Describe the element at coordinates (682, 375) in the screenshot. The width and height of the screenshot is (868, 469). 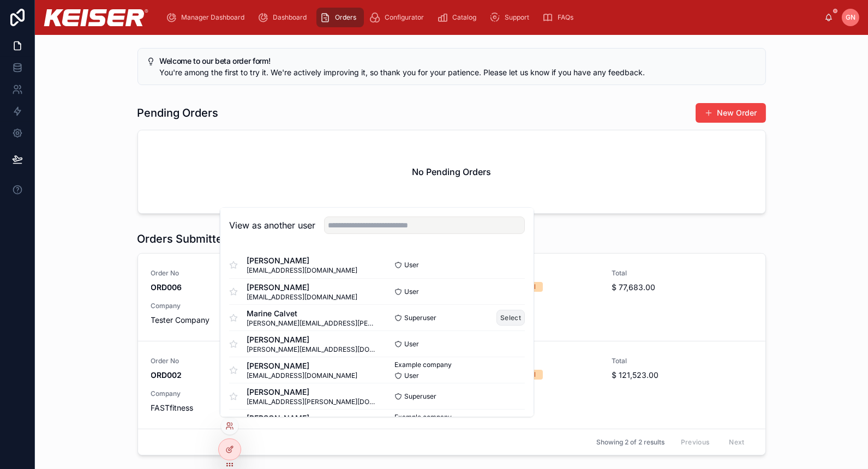
I see `span: $ 121,523.00` at that location.